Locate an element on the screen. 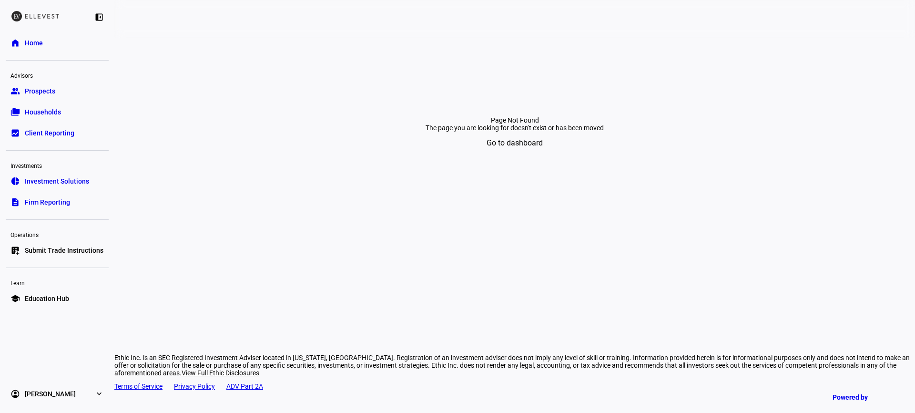  a: bid_landscapeClient Reporting is located at coordinates (57, 133).